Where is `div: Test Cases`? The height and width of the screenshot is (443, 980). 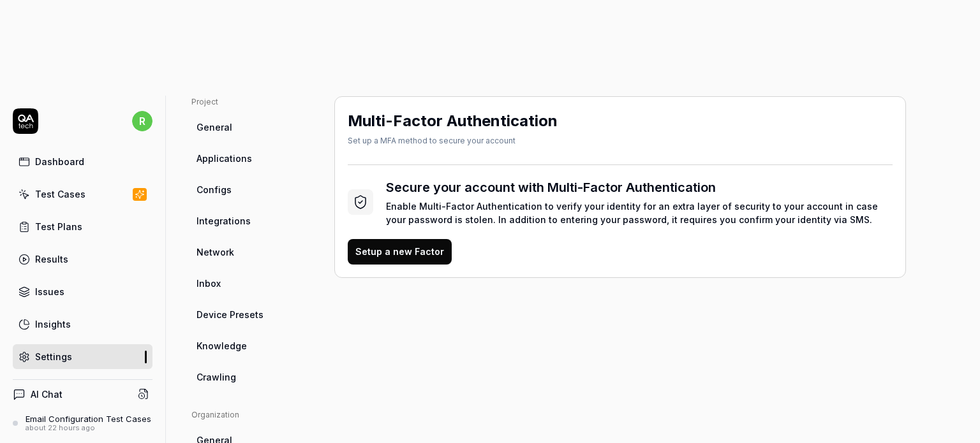 div: Test Cases is located at coordinates (60, 194).